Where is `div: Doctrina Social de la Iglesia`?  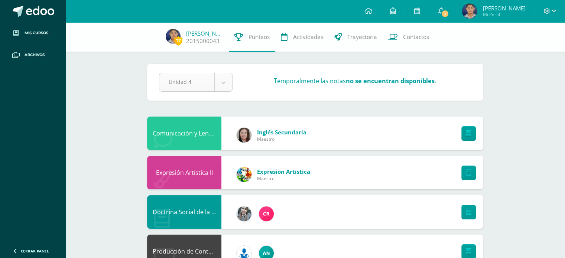 div: Doctrina Social de la Iglesia is located at coordinates (184, 212).